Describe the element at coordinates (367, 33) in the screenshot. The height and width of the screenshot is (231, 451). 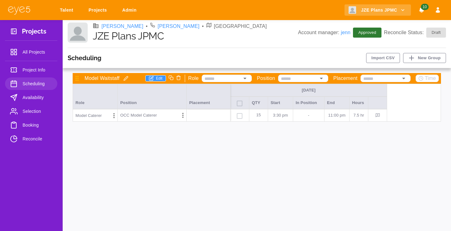
I see `span: Approved` at that location.